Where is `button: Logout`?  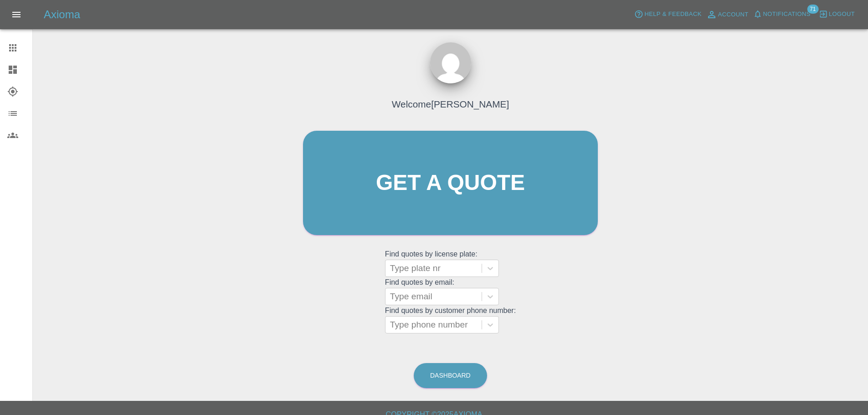
button: Logout is located at coordinates (837, 14).